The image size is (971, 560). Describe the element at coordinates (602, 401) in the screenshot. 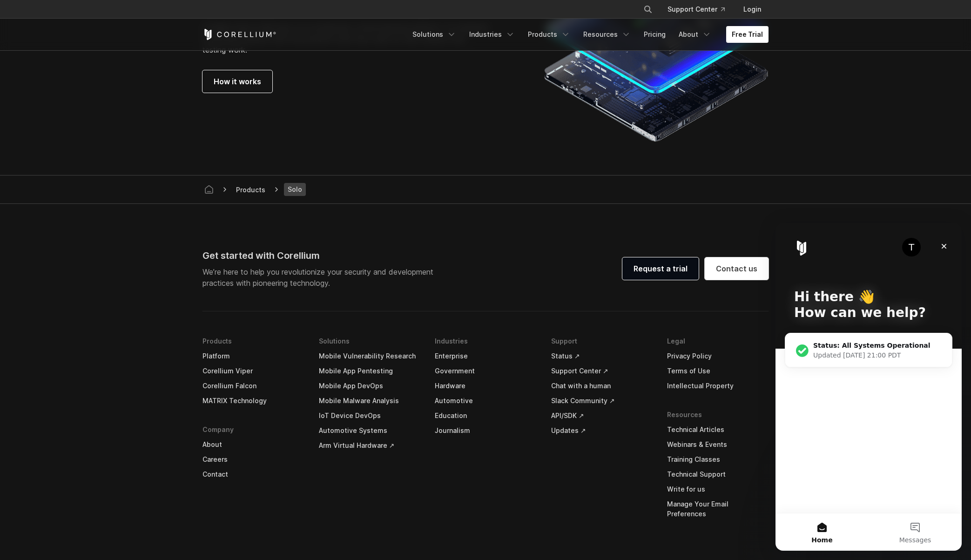

I see `a: Slack Community ↗` at that location.